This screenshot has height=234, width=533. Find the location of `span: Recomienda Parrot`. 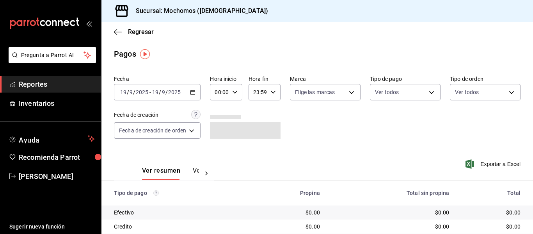

span: Recomienda Parrot is located at coordinates (57, 157).